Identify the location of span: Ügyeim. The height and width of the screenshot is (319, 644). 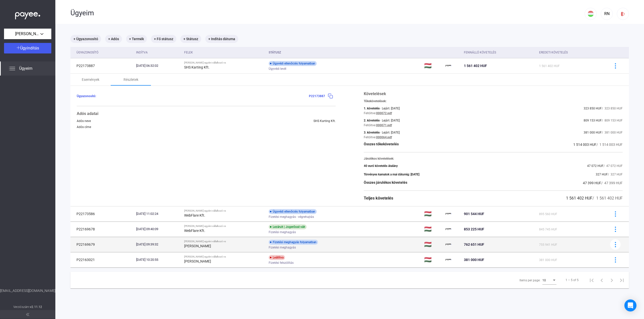
(25, 68).